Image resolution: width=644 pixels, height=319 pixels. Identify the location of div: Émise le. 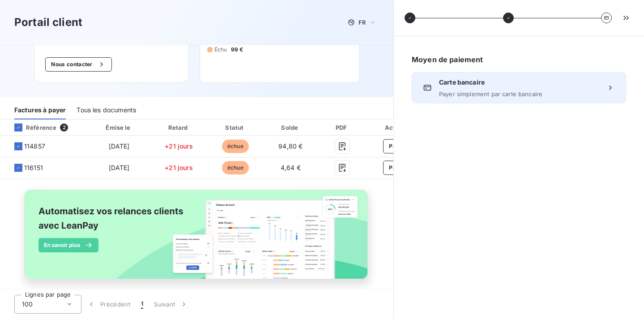
(118, 127).